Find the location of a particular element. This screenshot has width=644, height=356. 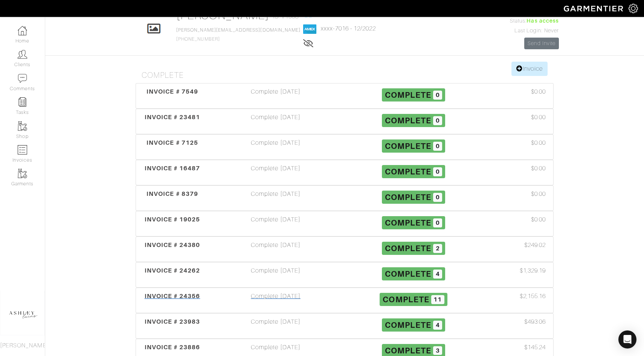

span: $493.06 is located at coordinates (535, 322).